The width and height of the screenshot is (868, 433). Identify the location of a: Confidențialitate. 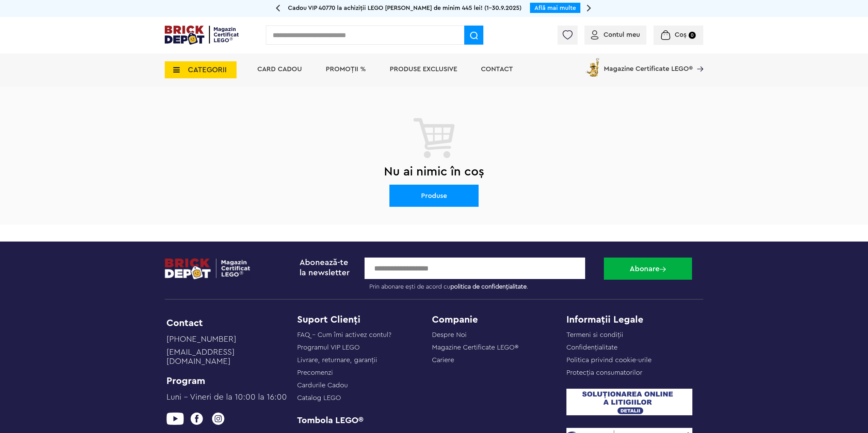
(592, 348).